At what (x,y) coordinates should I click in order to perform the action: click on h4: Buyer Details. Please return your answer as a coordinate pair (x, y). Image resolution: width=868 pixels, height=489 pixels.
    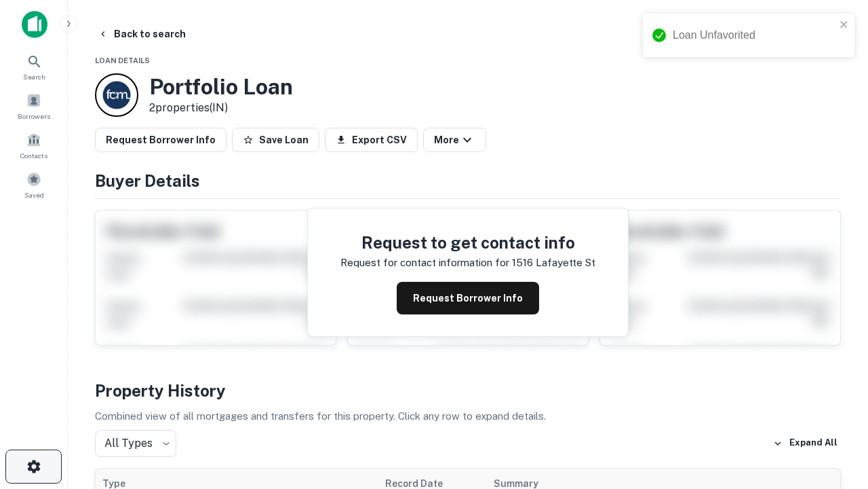
    Looking at the image, I should click on (468, 180).